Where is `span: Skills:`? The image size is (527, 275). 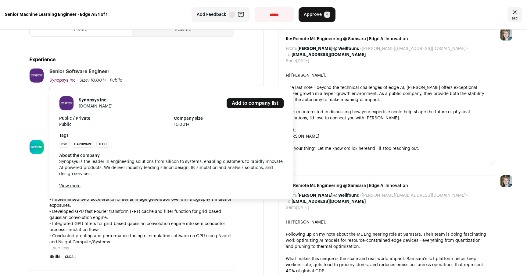
span: Skills: is located at coordinates (55, 257).